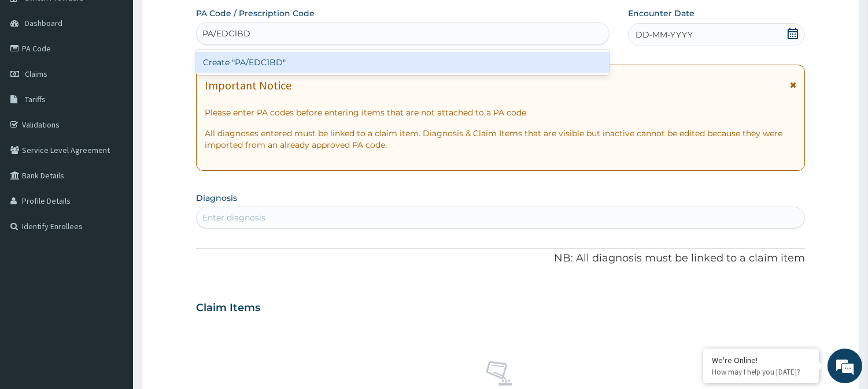 The height and width of the screenshot is (389, 868). What do you see at coordinates (664, 34) in the screenshot?
I see `span: DD-MM-YYYY` at bounding box center [664, 34].